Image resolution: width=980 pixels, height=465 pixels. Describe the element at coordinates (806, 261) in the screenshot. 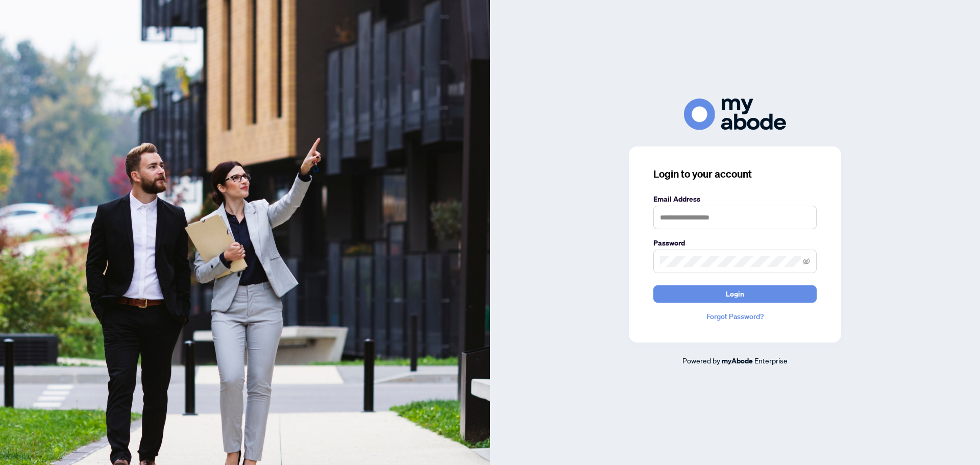

I see `span: eye-invisible` at that location.